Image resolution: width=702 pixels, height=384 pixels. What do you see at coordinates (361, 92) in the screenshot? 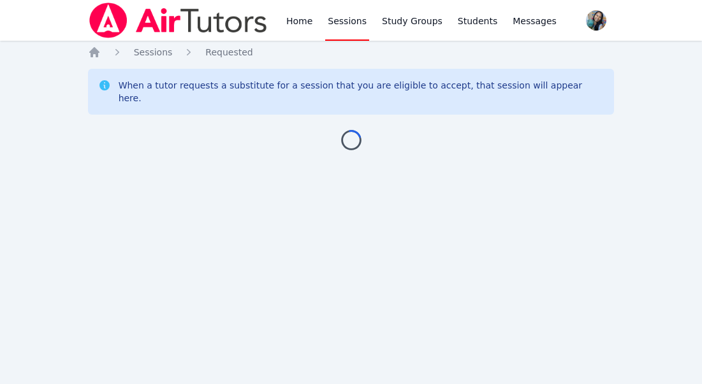
I see `div: When a tutor requests a substitute for a session that you are eligible to accept, that session wi...` at bounding box center [361, 92].